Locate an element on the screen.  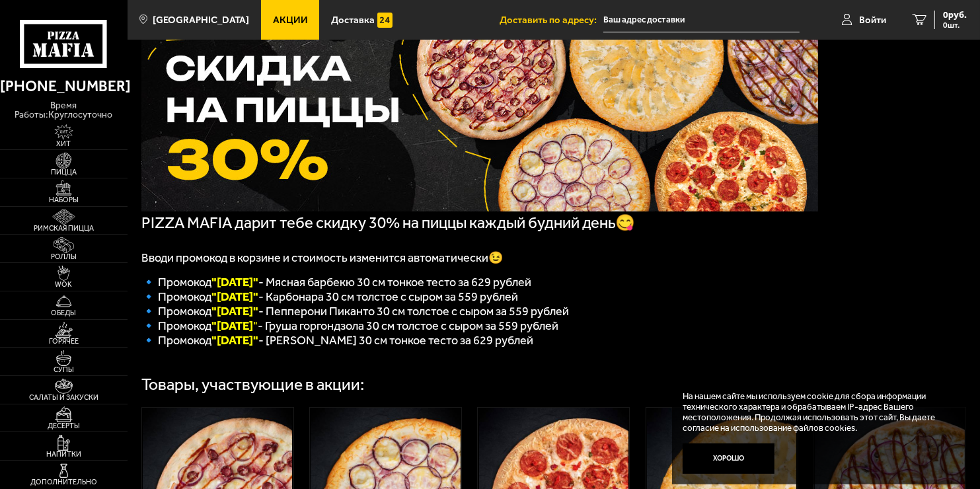
span: Войти is located at coordinates (872, 20).